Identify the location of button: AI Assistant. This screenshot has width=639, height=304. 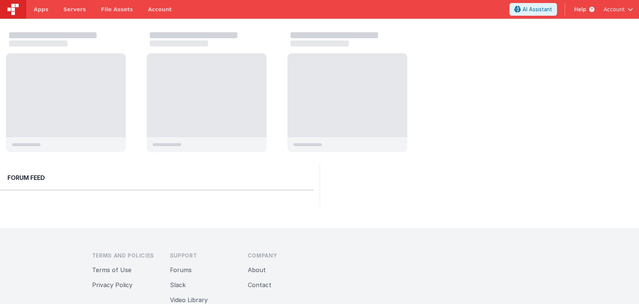
(533, 9).